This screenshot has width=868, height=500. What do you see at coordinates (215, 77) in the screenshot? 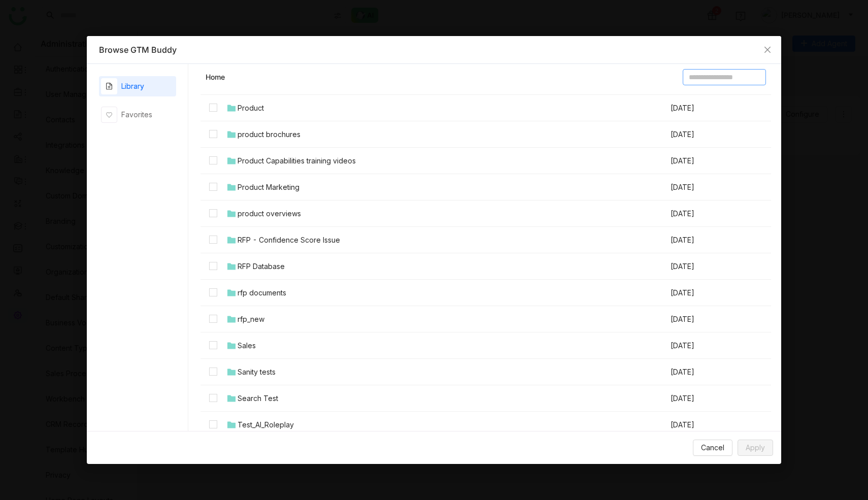
I see `a: Home` at bounding box center [215, 77].